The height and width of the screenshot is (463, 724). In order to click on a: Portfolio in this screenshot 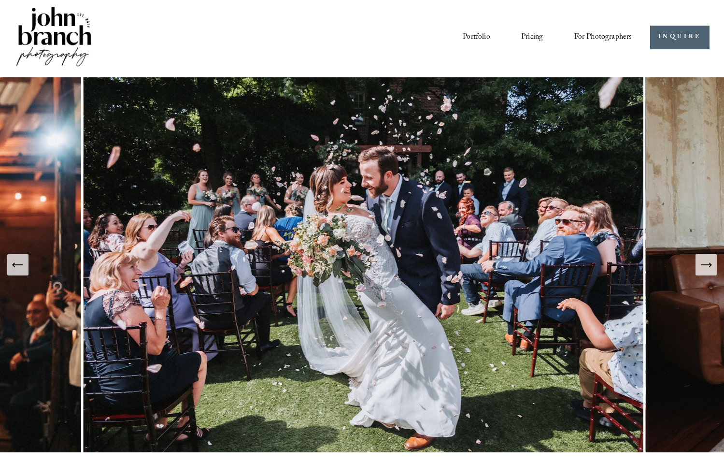, I will do `click(476, 37)`.